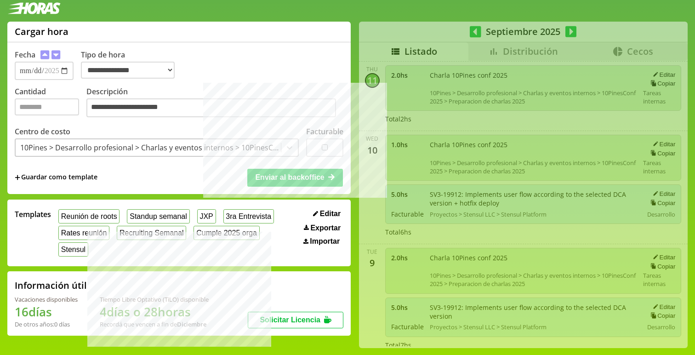  I want to click on h1: Cargar hora, so click(41, 31).